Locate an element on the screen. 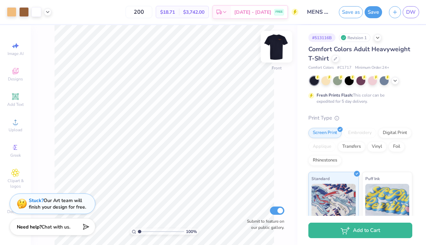 Image resolution: width=426 pixels, height=245 pixels. span: Standard is located at coordinates (320, 178).